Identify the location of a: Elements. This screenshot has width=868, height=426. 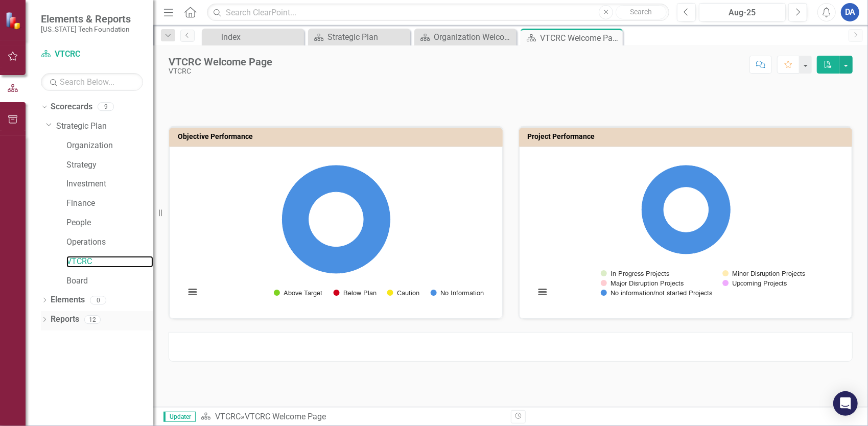
(67, 300).